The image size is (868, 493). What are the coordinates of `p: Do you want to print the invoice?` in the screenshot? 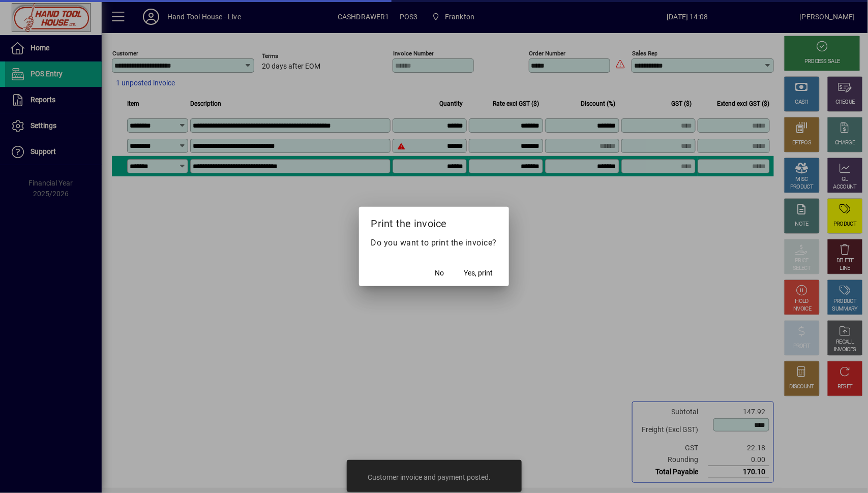 It's located at (434, 243).